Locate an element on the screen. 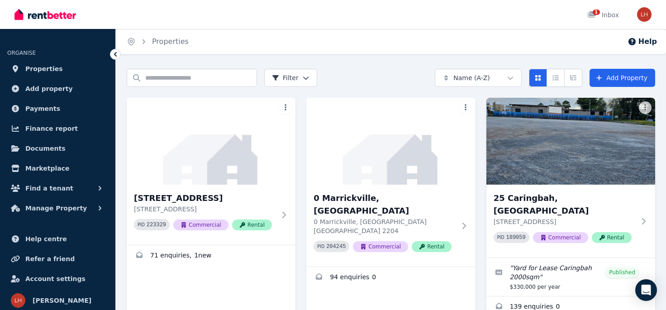 The image size is (666, 310). div: Open Intercom Messenger is located at coordinates (646, 290).